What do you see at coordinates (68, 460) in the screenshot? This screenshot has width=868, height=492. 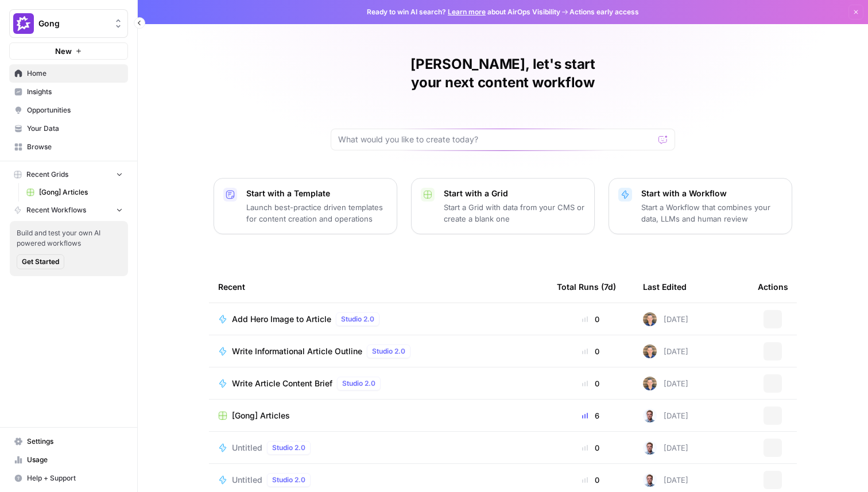 I see `a: Usage` at bounding box center [68, 460].